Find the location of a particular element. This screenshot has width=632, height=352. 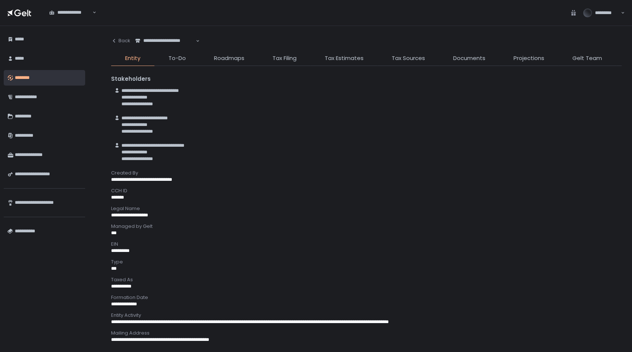

div: Entity Activity is located at coordinates (366, 315).